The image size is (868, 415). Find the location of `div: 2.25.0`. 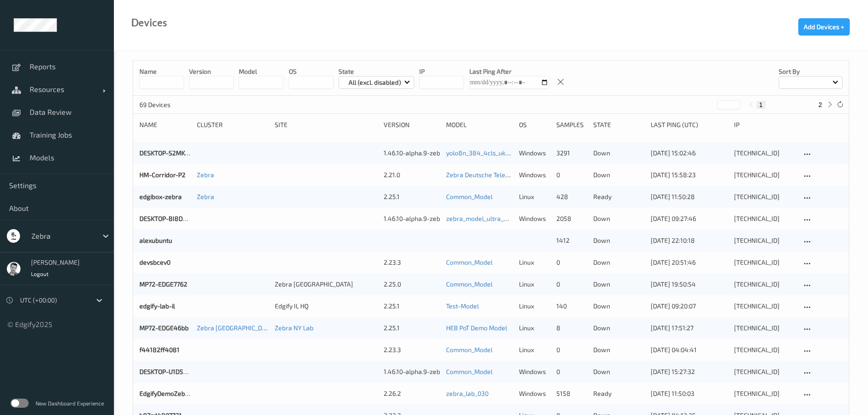

div: 2.25.0 is located at coordinates (412, 285).